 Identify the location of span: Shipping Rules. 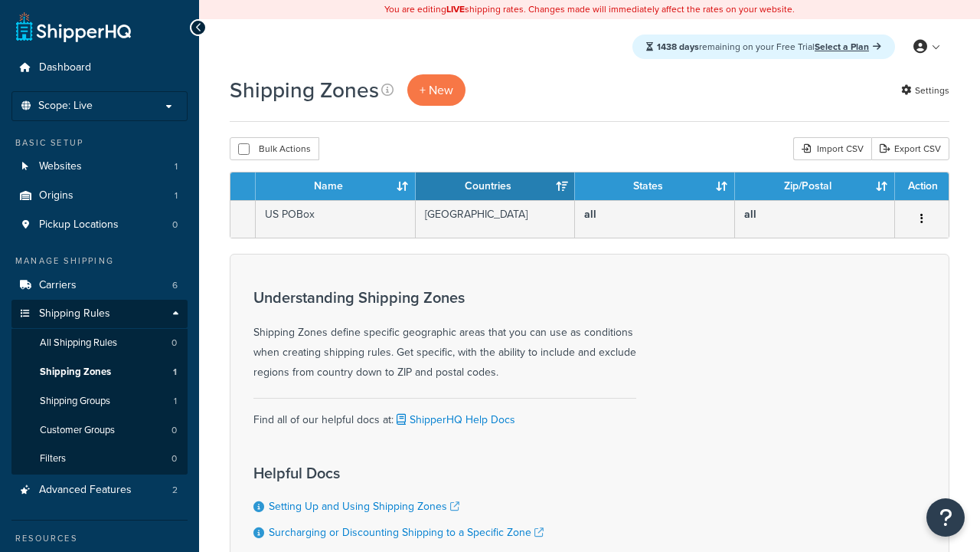
(74, 313).